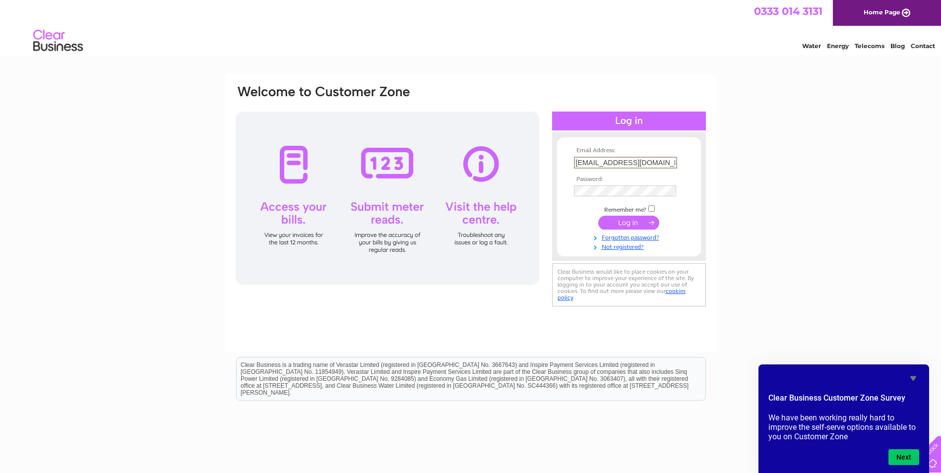 The height and width of the screenshot is (473, 941). I want to click on input: Submit, so click(628, 223).